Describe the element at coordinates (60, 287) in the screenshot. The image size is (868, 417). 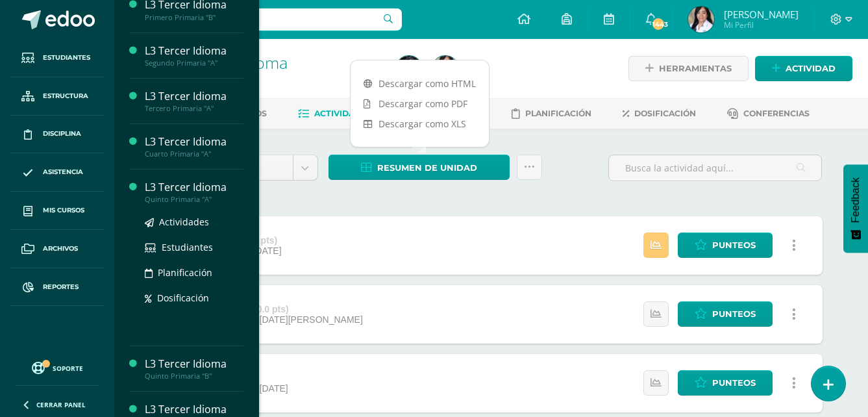
I see `span: Reportes` at that location.